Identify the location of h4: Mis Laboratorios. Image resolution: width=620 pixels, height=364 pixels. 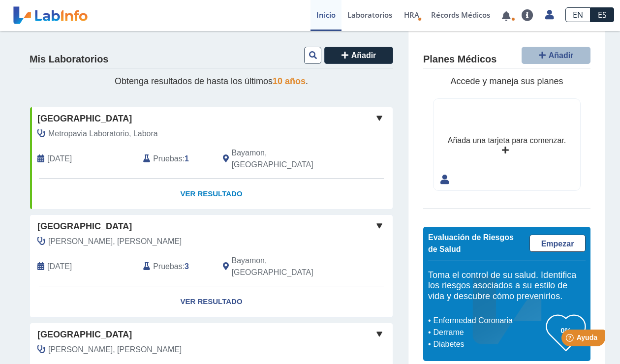
(69, 60).